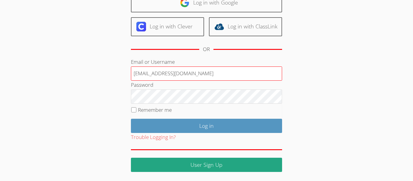 The image size is (413, 181). I want to click on img: classlink-logo-d6bb404cc1216ec64c9a2012d9dc4662098be43eaf13dc465df04b49fa7ab582.svg, so click(219, 27).